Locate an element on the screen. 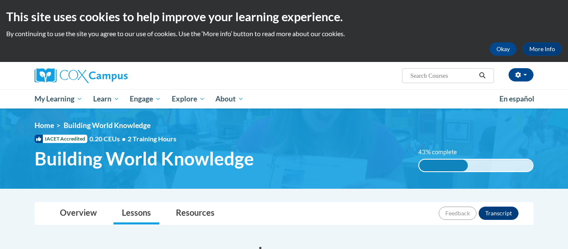 The image size is (568, 249). span: Explore is located at coordinates (188, 99).